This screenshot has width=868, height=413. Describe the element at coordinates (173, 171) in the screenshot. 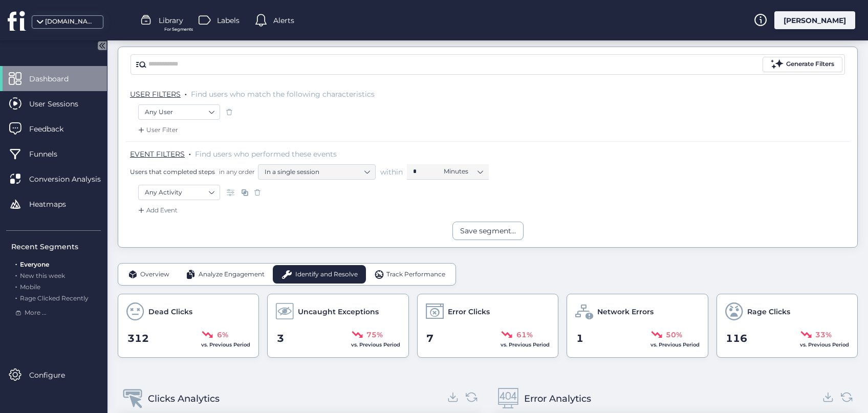

I see `span: Users that completed steps` at that location.